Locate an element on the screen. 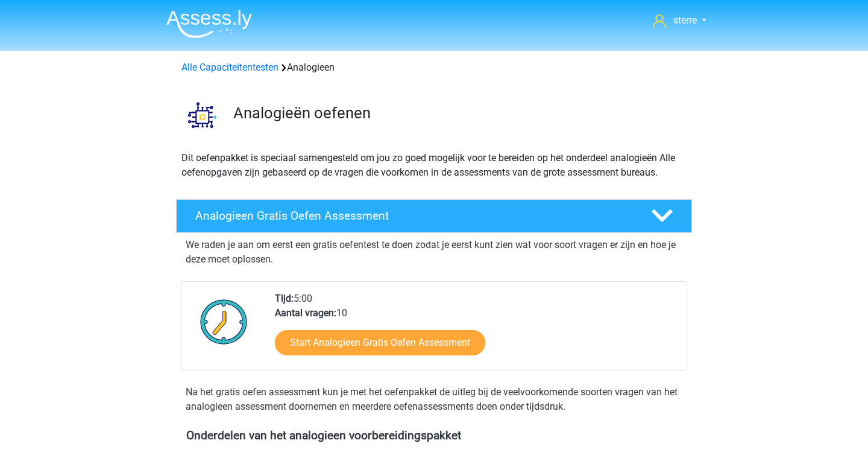 Image resolution: width=868 pixels, height=455 pixels. b: Aantal vragen: is located at coordinates (305, 312).